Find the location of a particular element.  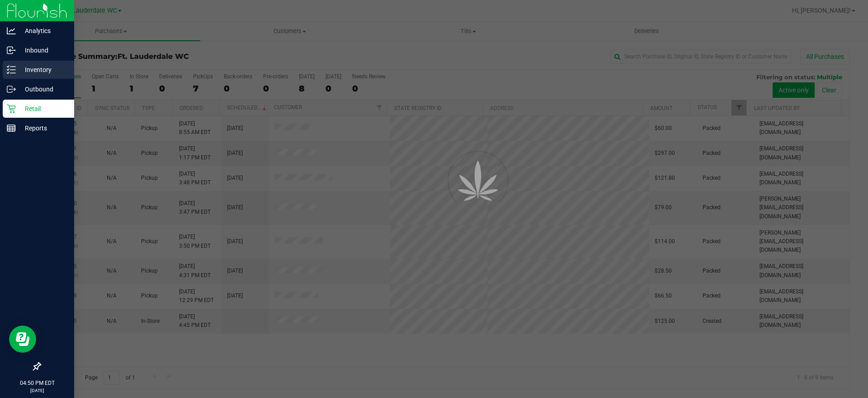

inline-svg: Inbound is located at coordinates (11, 50).